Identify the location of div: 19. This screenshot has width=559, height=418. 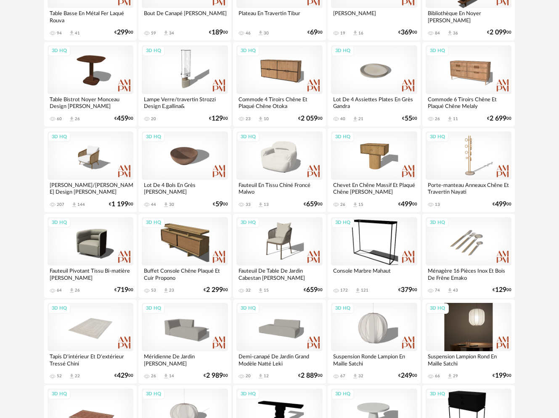
(343, 33).